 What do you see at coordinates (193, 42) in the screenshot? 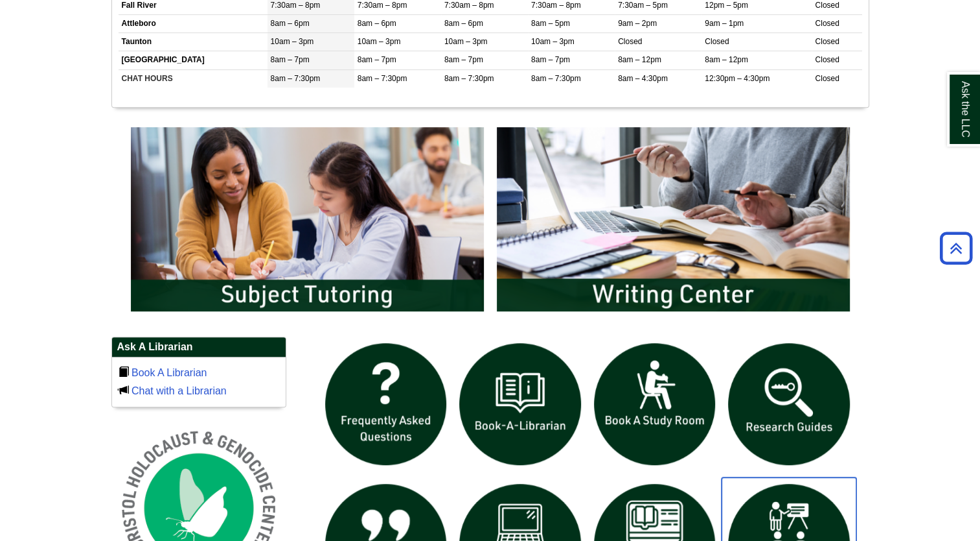
I see `td: Taunton` at bounding box center [193, 42].